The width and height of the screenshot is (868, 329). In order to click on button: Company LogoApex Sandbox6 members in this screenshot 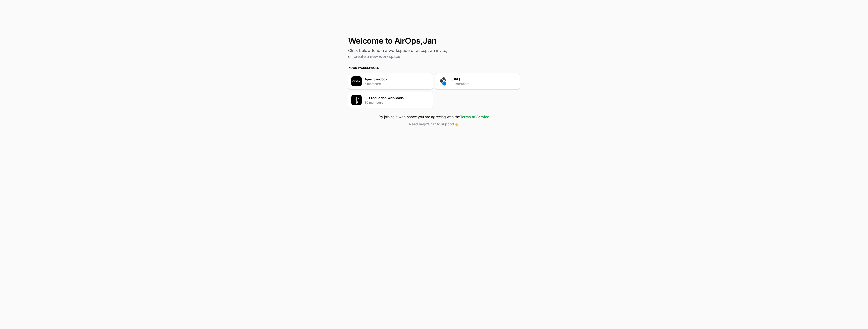, I will do `click(391, 82)`.